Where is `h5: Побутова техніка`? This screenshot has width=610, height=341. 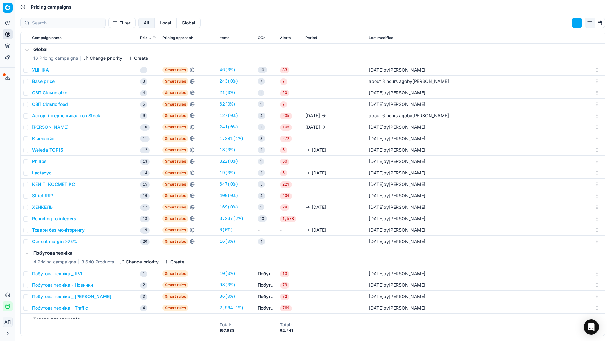 h5: Побутова техніка is located at coordinates (109, 253).